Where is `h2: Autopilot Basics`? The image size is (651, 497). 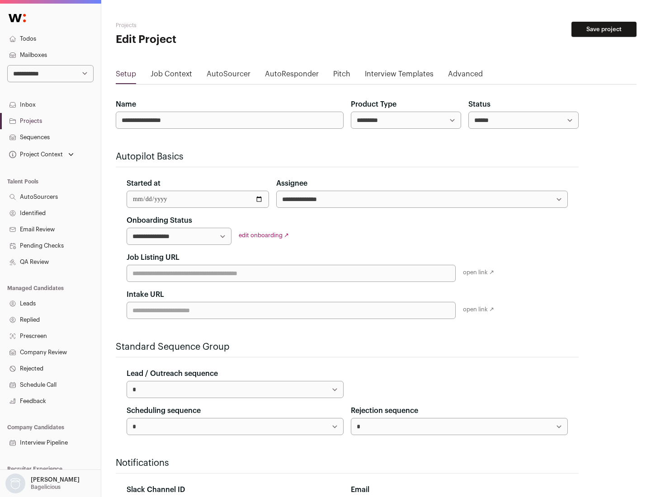
h2: Autopilot Basics is located at coordinates (347, 157).